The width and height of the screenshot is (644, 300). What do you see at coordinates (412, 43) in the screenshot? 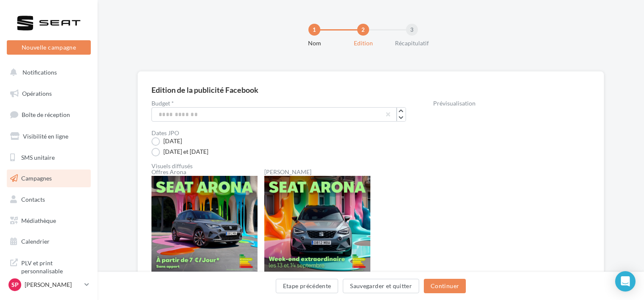
I see `div: Récapitulatif` at bounding box center [412, 43].